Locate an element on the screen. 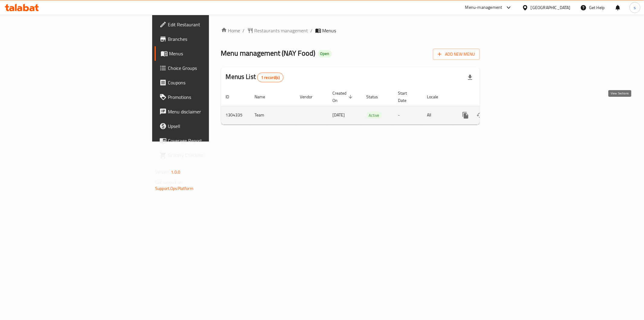 The width and height of the screenshot is (644, 320). span: Locale is located at coordinates (437, 97).